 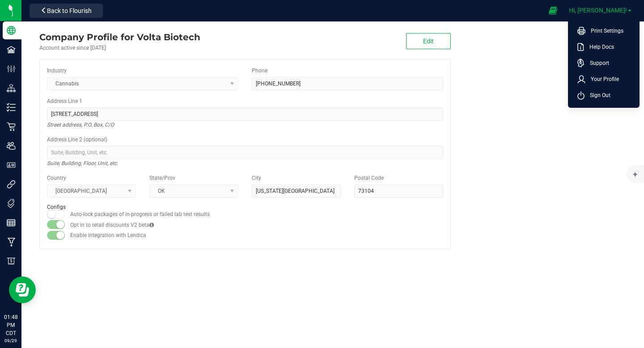 I want to click on label: Phone, so click(x=259, y=70).